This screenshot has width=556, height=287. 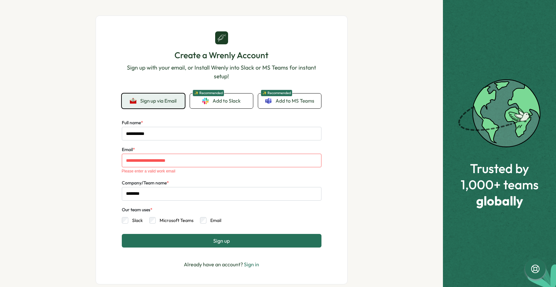 I want to click on label: Microsoft Teams, so click(x=174, y=220).